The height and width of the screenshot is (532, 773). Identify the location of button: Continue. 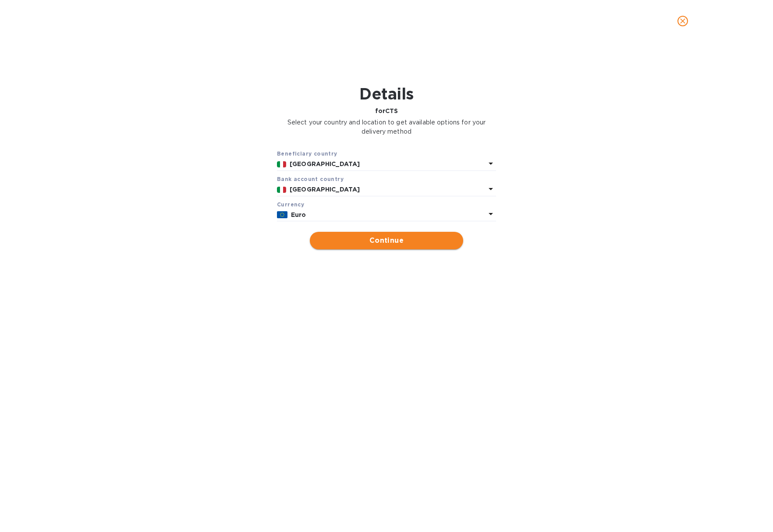
(386, 241).